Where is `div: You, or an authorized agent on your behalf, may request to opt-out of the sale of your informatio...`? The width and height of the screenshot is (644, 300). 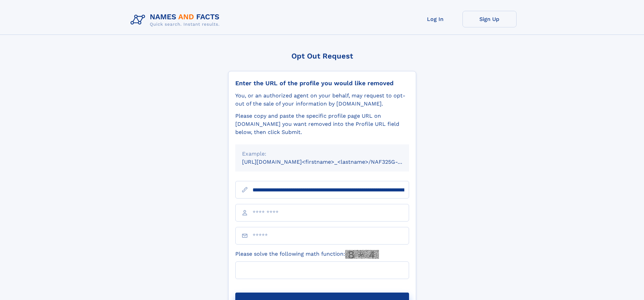 div: You, or an authorized agent on your behalf, may request to opt-out of the sale of your informatio... is located at coordinates (322, 100).